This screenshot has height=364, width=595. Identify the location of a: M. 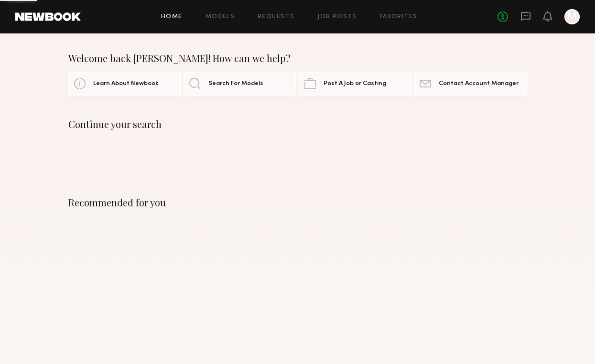
(572, 17).